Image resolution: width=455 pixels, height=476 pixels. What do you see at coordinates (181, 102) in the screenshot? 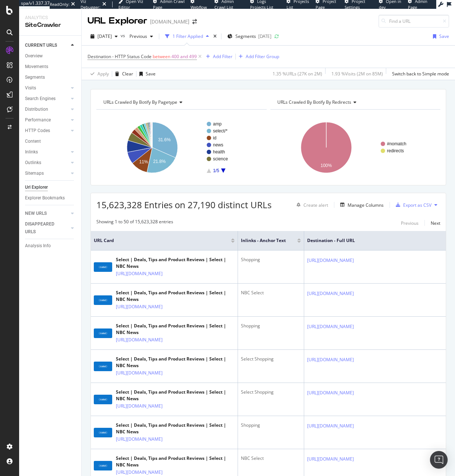
I see `h4: URLs Crawled By Botify By pagetype` at bounding box center [181, 102].